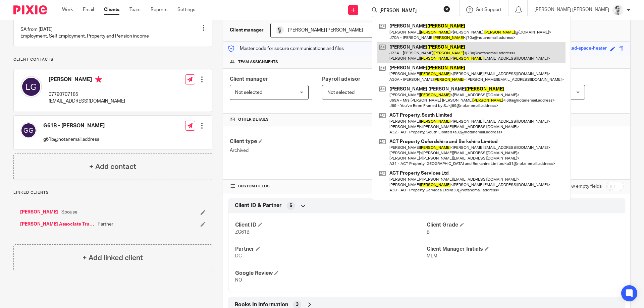  I want to click on span: MLM, so click(432, 256).